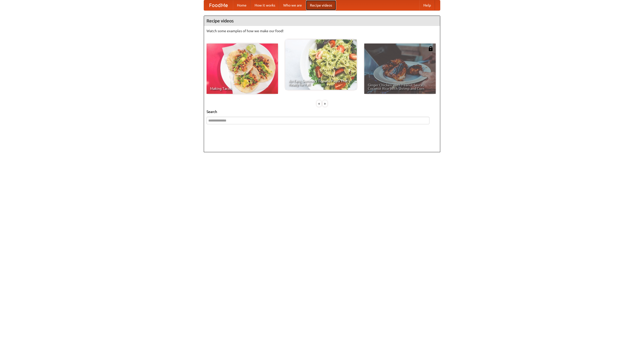 Image resolution: width=644 pixels, height=356 pixels. I want to click on a: Help, so click(428, 5).